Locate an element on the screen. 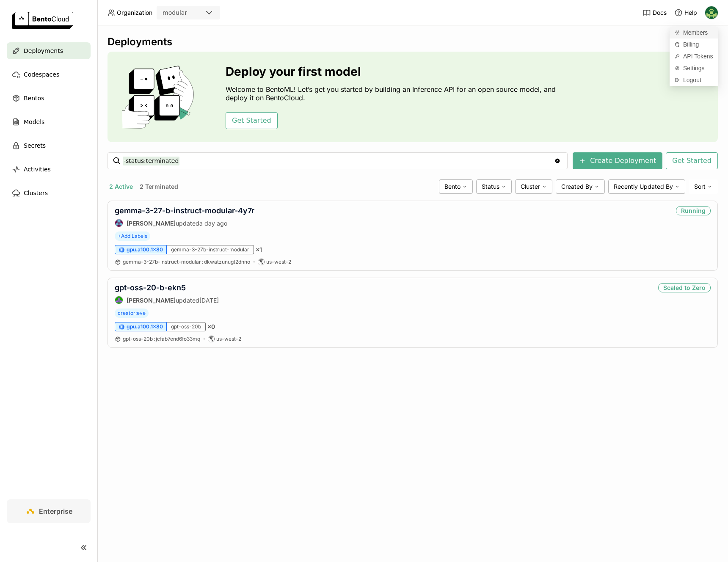  a: Docs is located at coordinates (654, 13).